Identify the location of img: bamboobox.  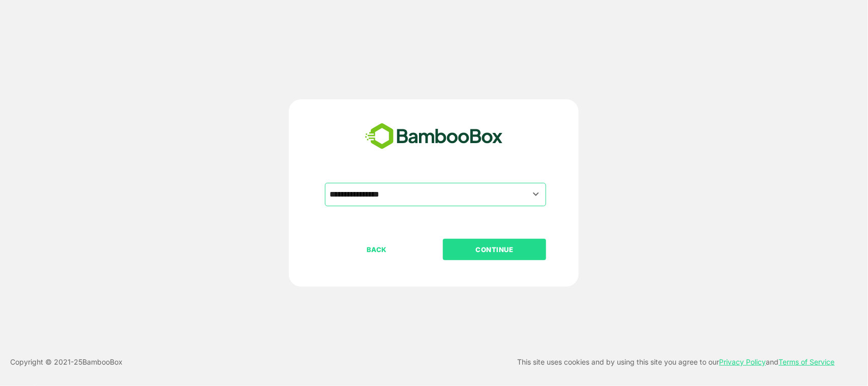
(434, 137).